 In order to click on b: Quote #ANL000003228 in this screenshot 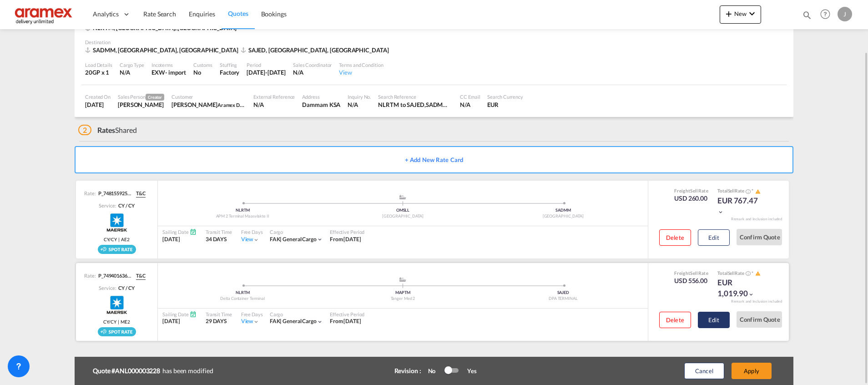, I will do `click(127, 371)`.